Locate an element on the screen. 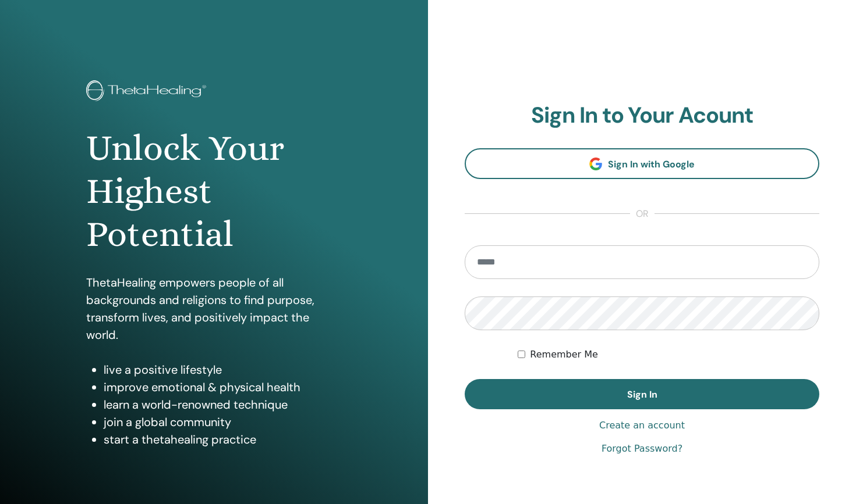  li: live a positive lifestyle is located at coordinates (223, 370).